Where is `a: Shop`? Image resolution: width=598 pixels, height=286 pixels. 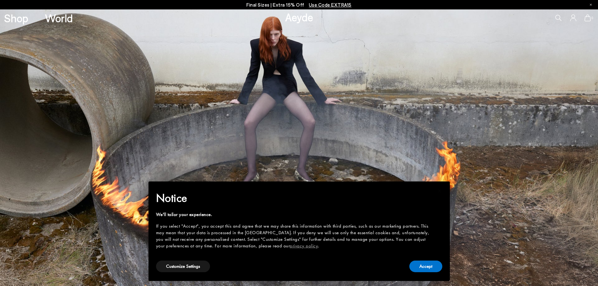
a: Shop is located at coordinates (16, 18).